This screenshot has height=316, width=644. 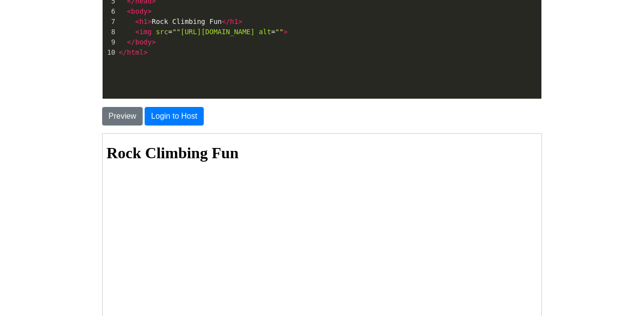 I want to click on div: 9, so click(x=110, y=42).